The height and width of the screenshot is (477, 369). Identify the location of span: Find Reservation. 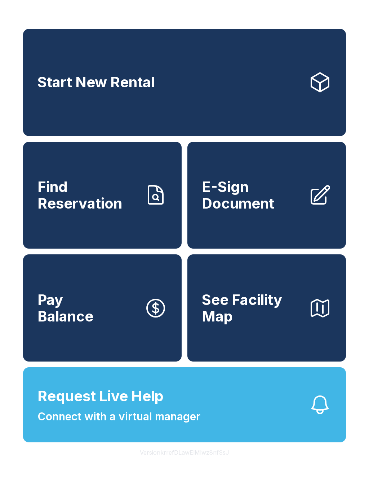
(88, 195).